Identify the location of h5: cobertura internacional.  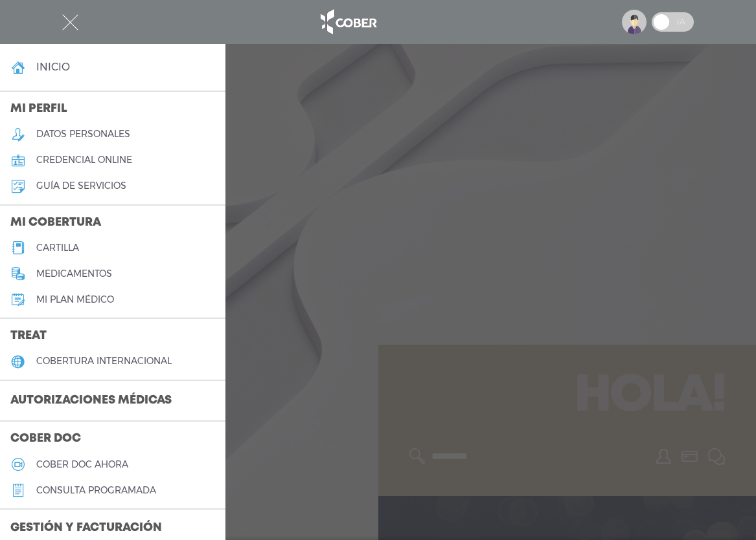
(103, 361).